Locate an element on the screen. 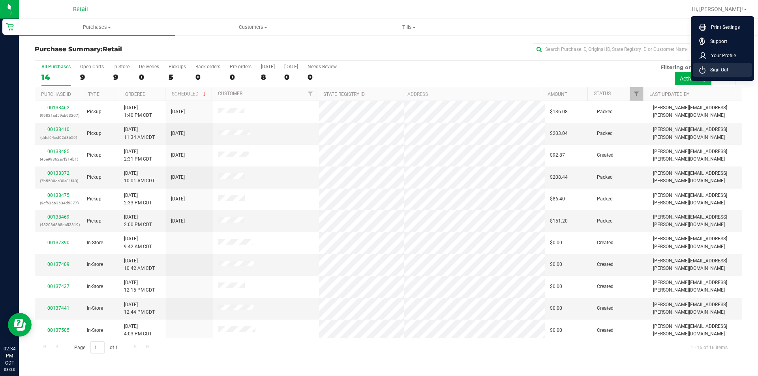  span: $151.20 is located at coordinates (558, 221).